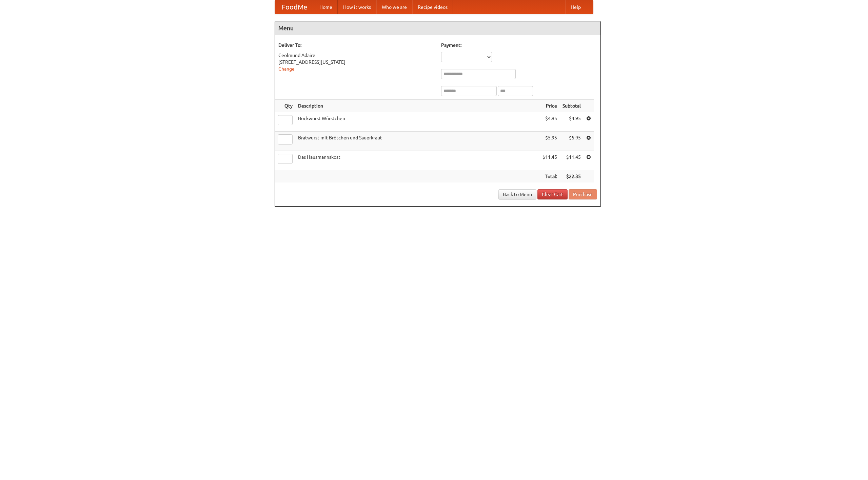  I want to click on td: Bockwurst Würstchen, so click(417, 122).